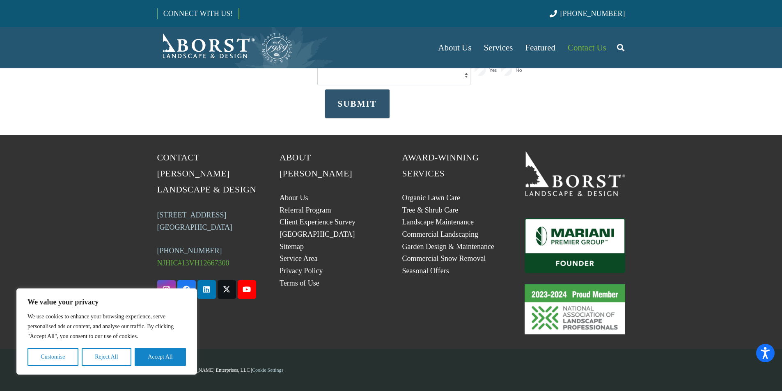  What do you see at coordinates (480, 70) in the screenshot?
I see `input: Yes` at bounding box center [480, 70].